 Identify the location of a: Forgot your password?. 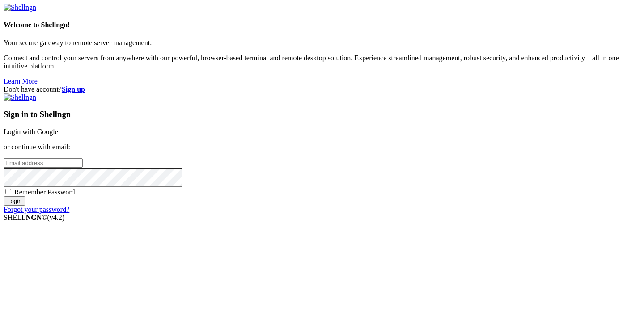
(36, 209).